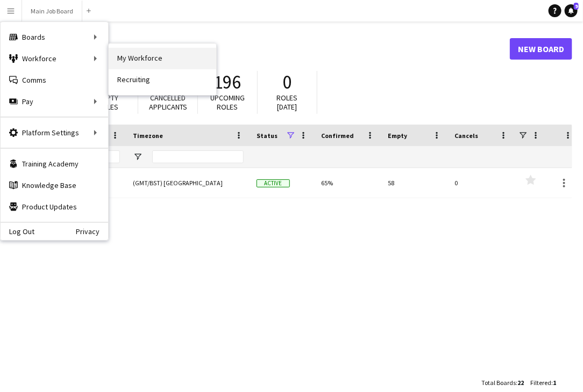 The width and height of the screenshot is (583, 392). I want to click on button: Open Filter Menu, so click(138, 157).